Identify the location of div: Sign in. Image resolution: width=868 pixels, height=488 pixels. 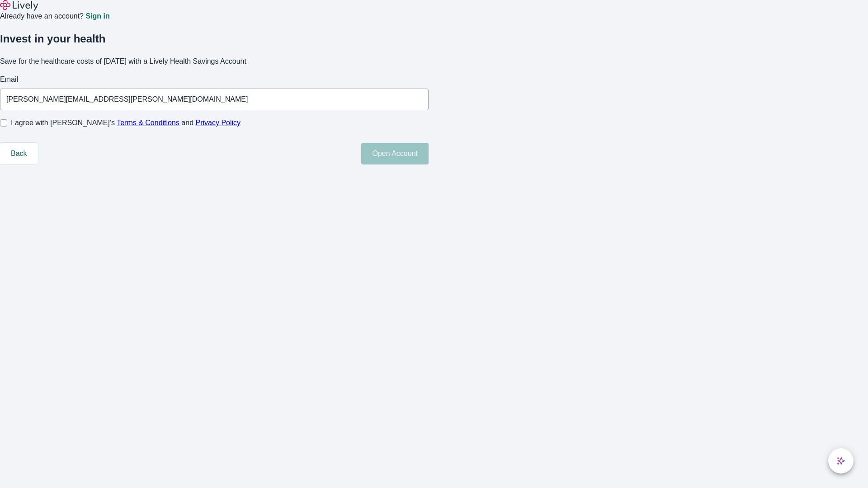
(97, 16).